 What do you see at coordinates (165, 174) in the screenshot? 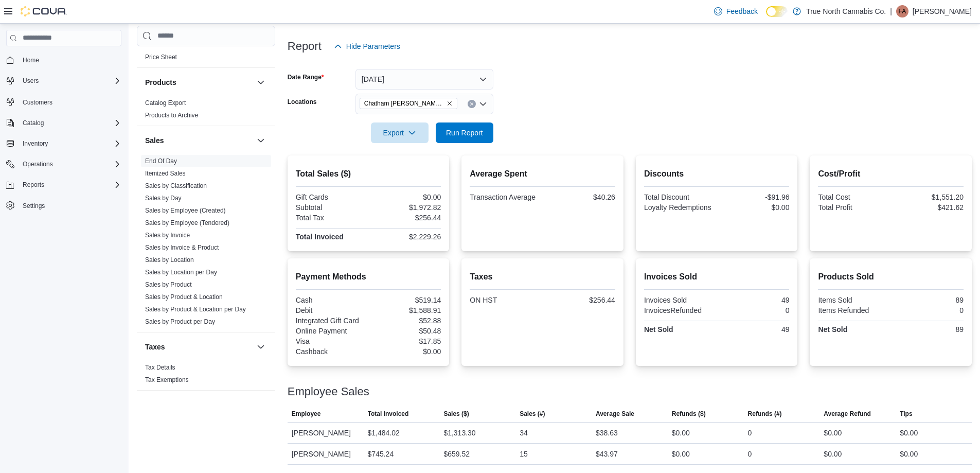
I see `a: Itemized Sales` at bounding box center [165, 174].